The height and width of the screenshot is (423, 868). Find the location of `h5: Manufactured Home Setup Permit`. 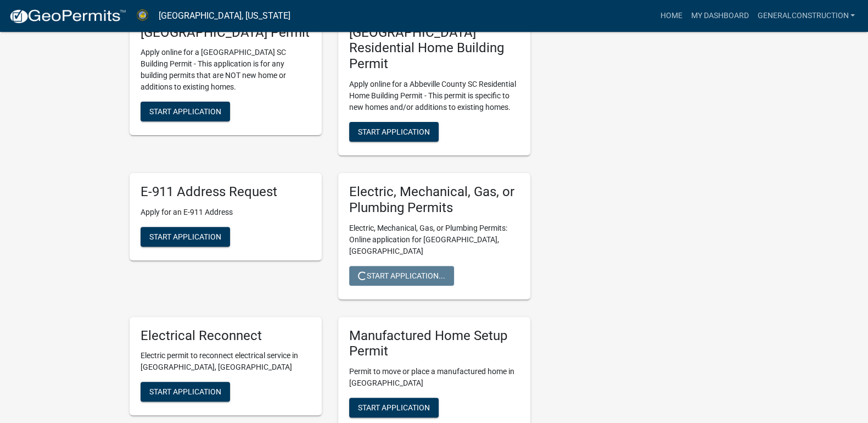

h5: Manufactured Home Setup Permit is located at coordinates (434, 344).